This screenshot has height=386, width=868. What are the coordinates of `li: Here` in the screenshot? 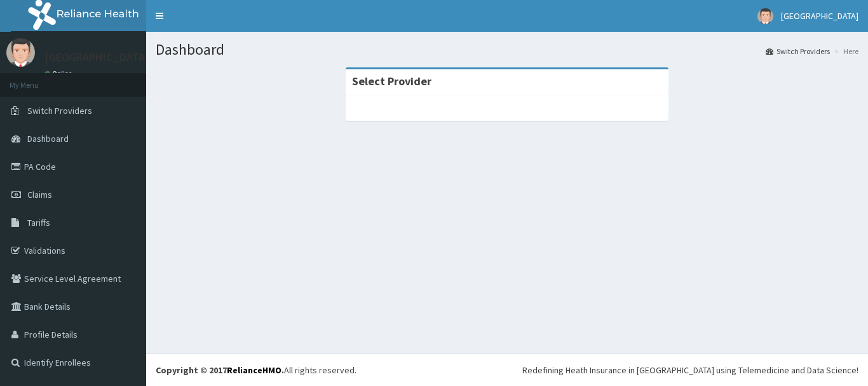 It's located at (845, 51).